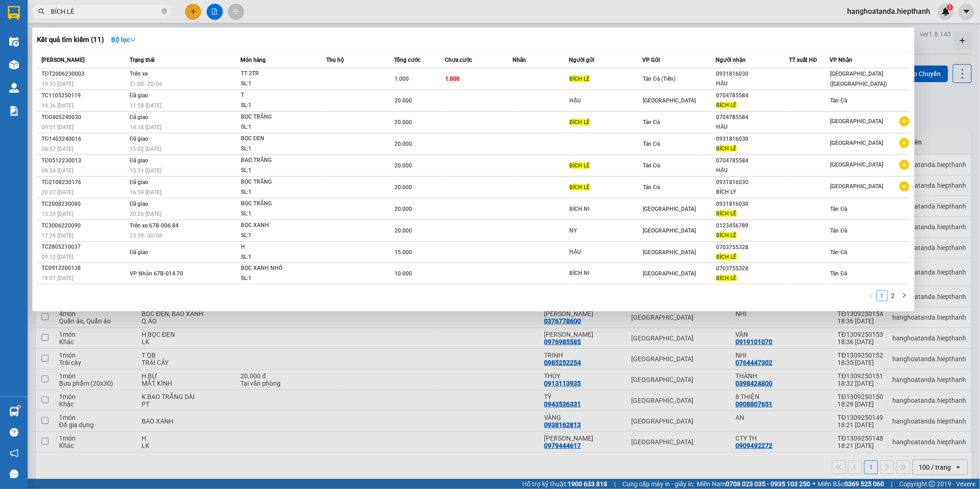 This screenshot has width=980, height=489. I want to click on div: TĐ0512230013, so click(84, 161).